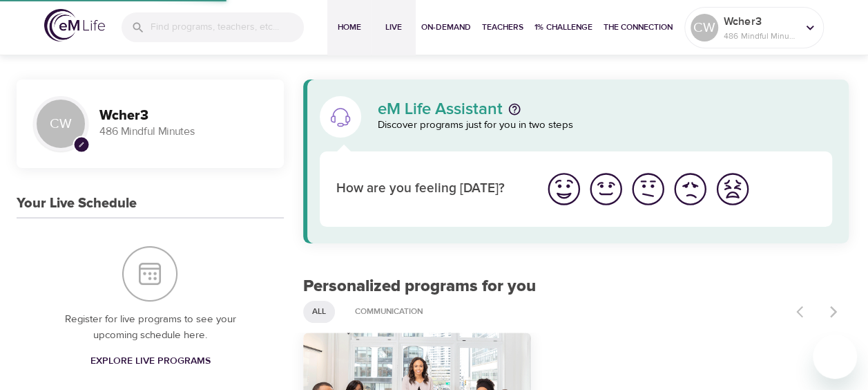  I want to click on h2: Personalized programs for you, so click(576, 287).